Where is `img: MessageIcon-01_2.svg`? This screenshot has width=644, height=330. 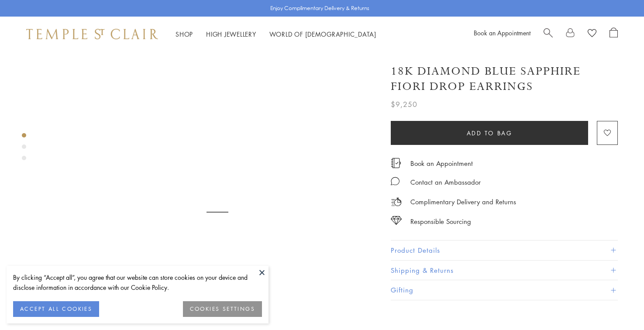
img: MessageIcon-01_2.svg is located at coordinates (395, 181).